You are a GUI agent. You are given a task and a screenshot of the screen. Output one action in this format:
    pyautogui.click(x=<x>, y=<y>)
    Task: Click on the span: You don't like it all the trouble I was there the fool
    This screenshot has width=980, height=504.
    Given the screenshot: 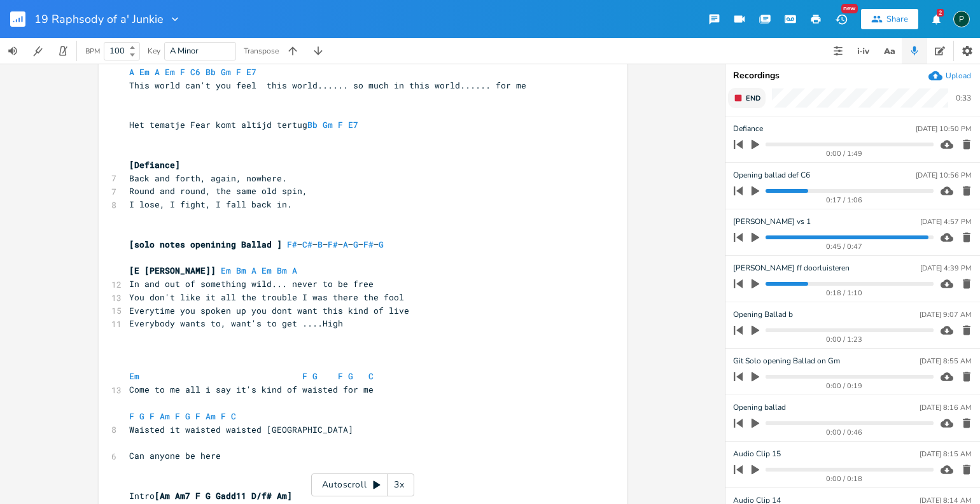 What is the action you would take?
    pyautogui.click(x=267, y=297)
    